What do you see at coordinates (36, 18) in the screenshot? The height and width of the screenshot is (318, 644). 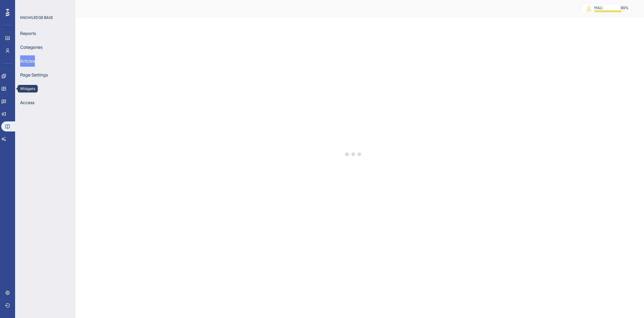 I see `div: KNOWLEDGE BASE` at bounding box center [36, 18].